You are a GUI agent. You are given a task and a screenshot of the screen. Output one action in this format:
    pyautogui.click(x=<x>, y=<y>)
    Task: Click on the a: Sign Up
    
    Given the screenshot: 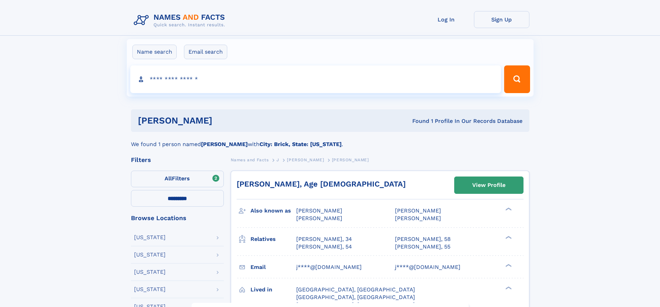 What is the action you would take?
    pyautogui.click(x=502, y=19)
    